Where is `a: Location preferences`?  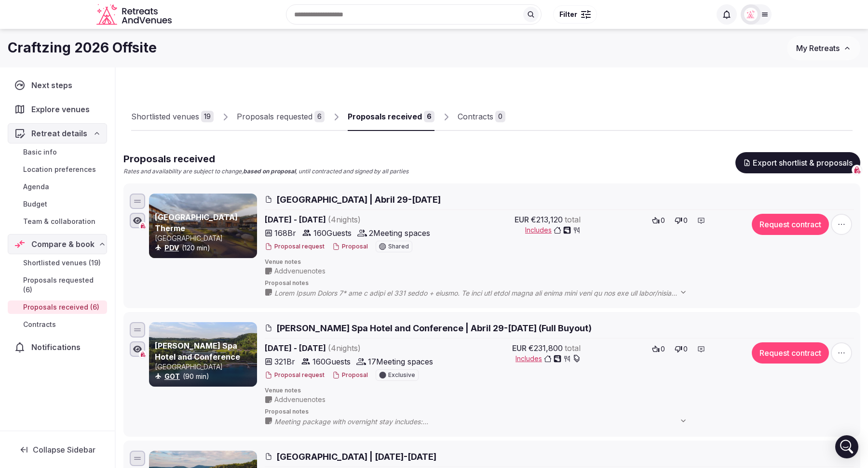 a: Location preferences is located at coordinates (57, 169).